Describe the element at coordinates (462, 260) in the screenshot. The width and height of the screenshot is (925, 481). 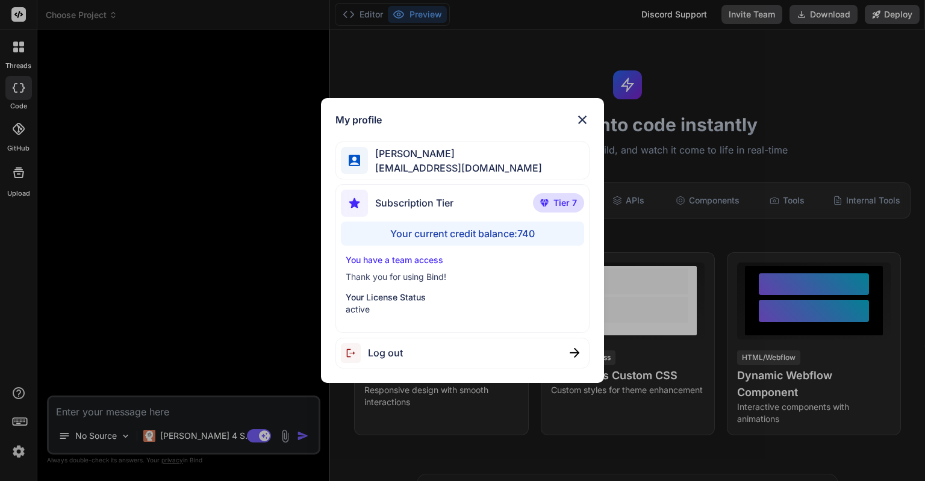
I see `p: You have a team access` at that location.